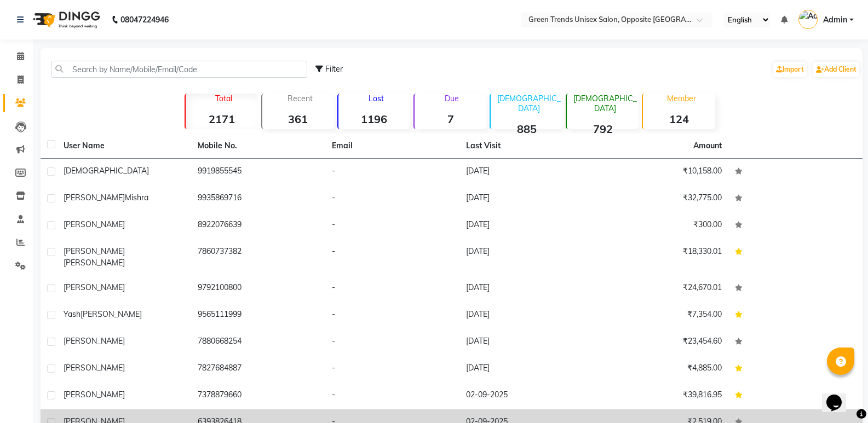 Image resolution: width=868 pixels, height=423 pixels. I want to click on th: Amount, so click(708, 145).